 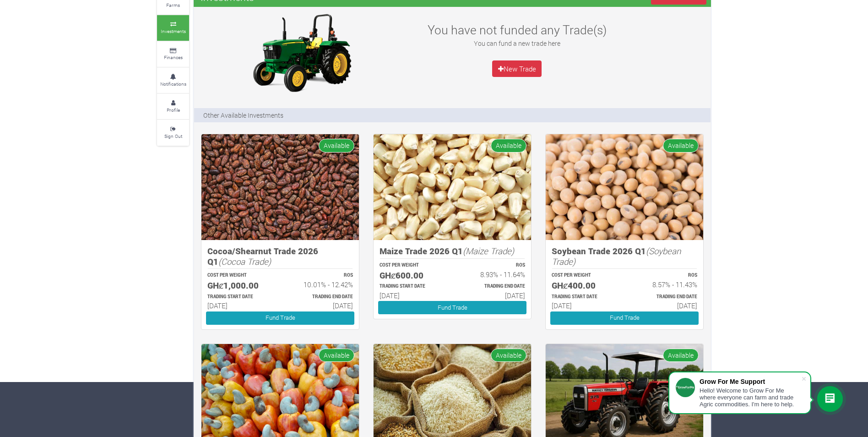 I want to click on a: Profile, so click(x=173, y=106).